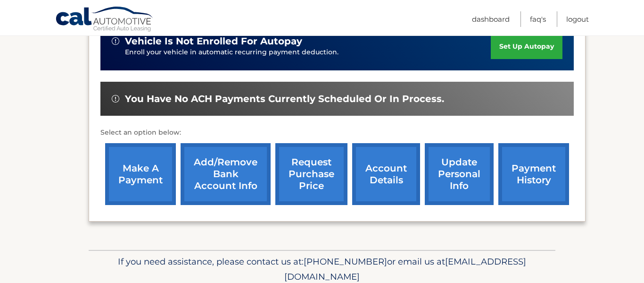 Image resolution: width=644 pixels, height=283 pixels. Describe the element at coordinates (337, 133) in the screenshot. I see `p: Select an option below:` at that location.